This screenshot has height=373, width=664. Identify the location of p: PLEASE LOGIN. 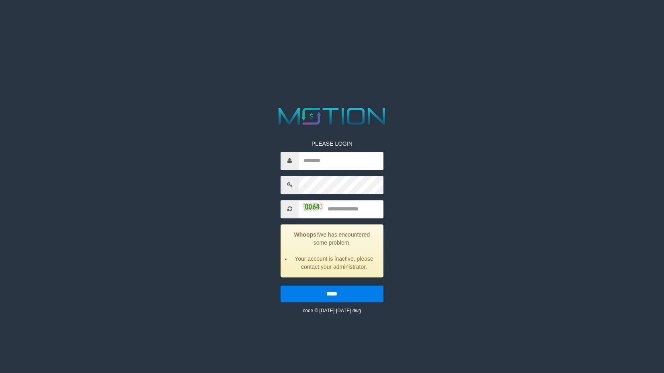
(332, 144).